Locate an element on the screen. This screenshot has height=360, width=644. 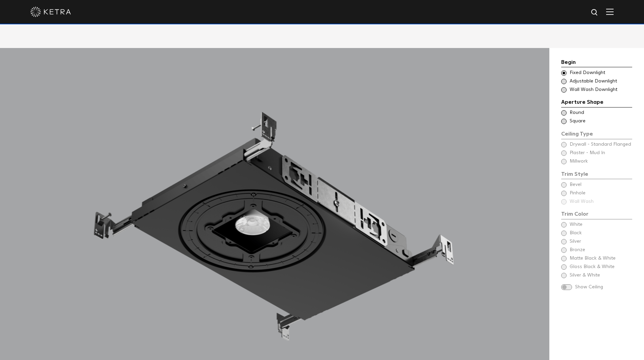
span: Adjustable Downlight is located at coordinates (601, 82).